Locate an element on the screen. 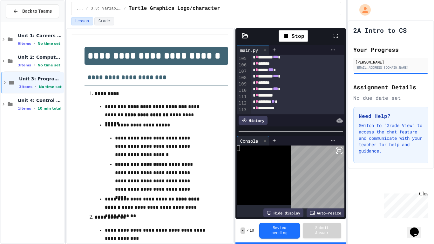 Image resolution: width=434 pixels, height=244 pixels. div: 107 is located at coordinates (242, 72).